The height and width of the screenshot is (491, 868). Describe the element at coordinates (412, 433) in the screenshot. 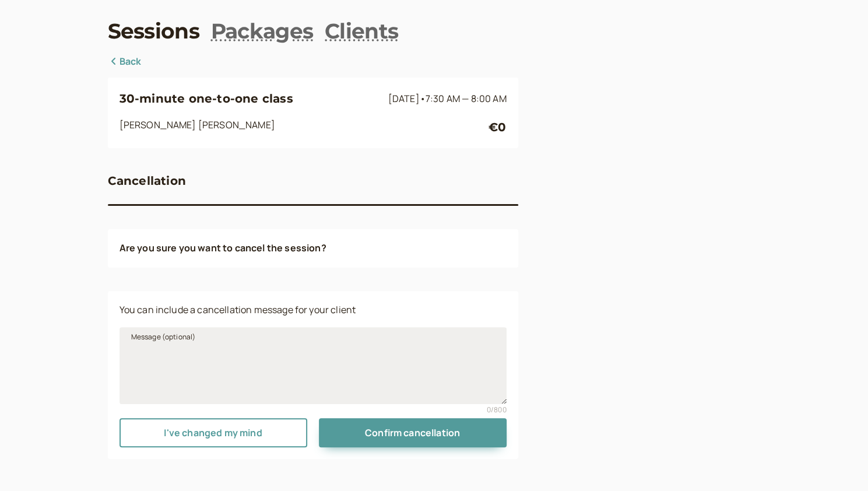

I see `span: Confirm cancellation` at that location.